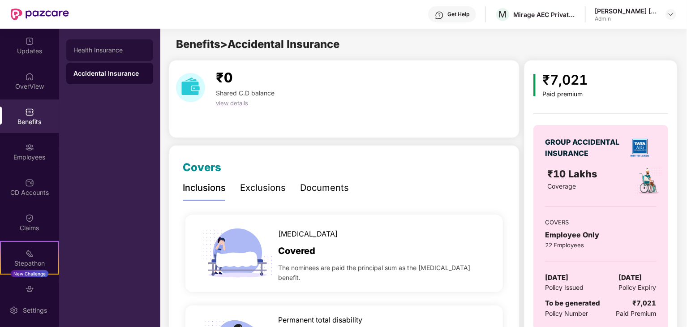 The image size is (687, 327). I want to click on div: New Challenge, so click(30, 274).